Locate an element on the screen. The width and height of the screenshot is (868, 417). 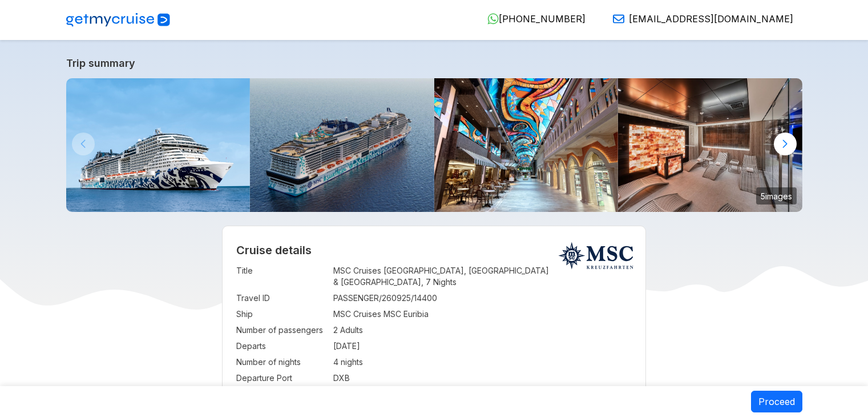
td: Title is located at coordinates (282, 277).